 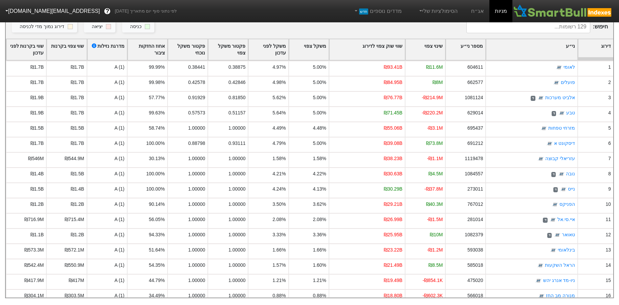 I want to click on div: -₪1.2M, so click(x=435, y=250).